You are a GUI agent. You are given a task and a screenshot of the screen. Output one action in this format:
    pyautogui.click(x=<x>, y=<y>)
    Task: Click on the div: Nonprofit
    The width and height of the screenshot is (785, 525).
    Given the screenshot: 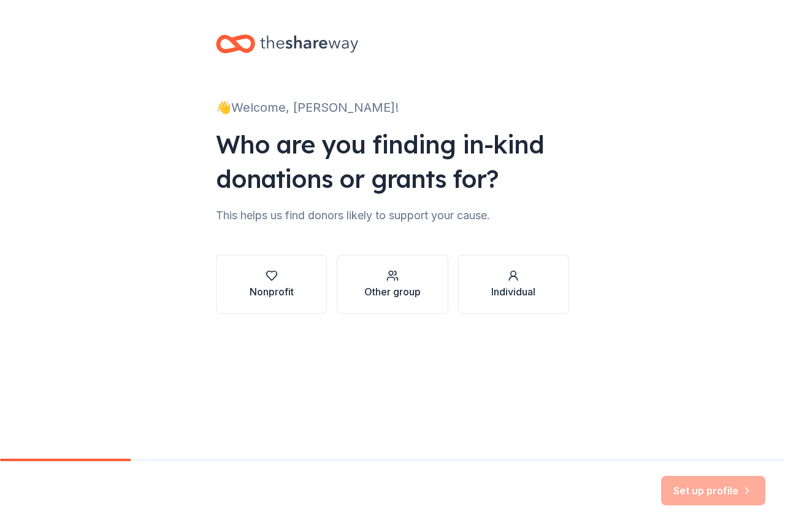 What is the action you would take?
    pyautogui.click(x=272, y=291)
    